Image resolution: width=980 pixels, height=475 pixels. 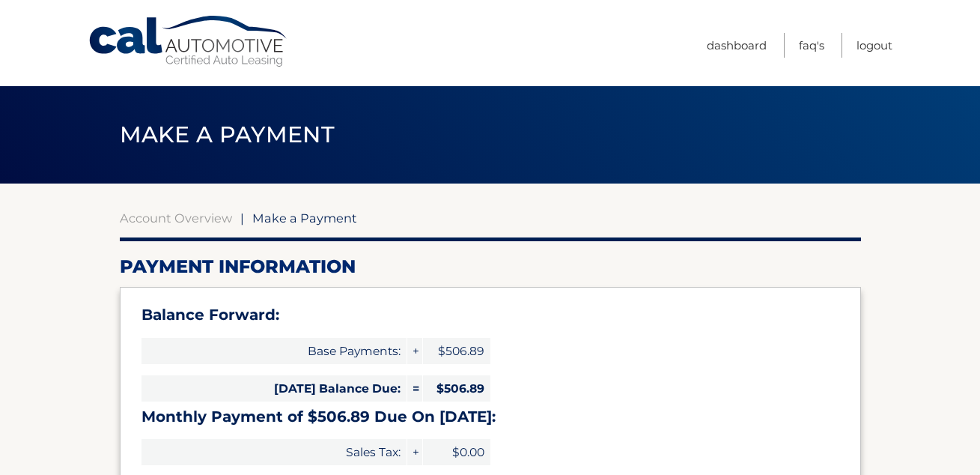 I want to click on span: Base Payments:, so click(x=274, y=351).